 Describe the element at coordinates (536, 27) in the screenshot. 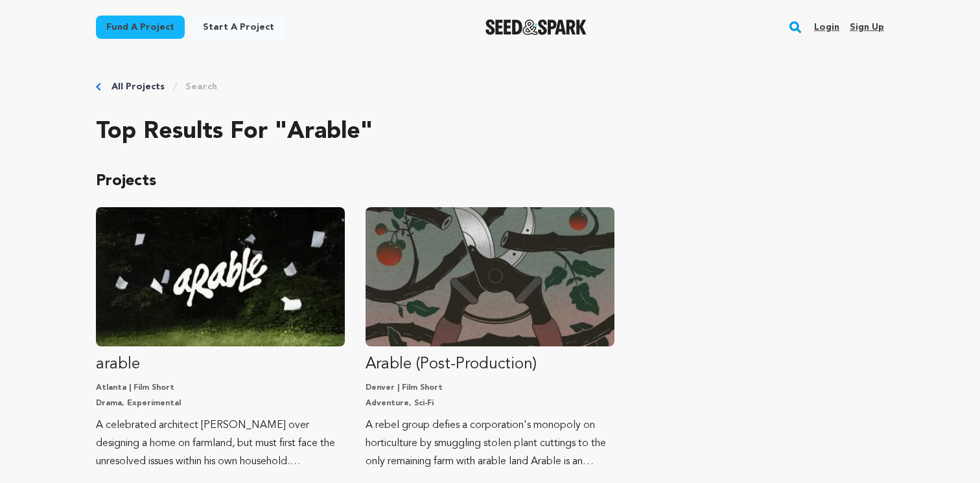

I see `img: Seed&Spark Logo Dark Mode` at that location.